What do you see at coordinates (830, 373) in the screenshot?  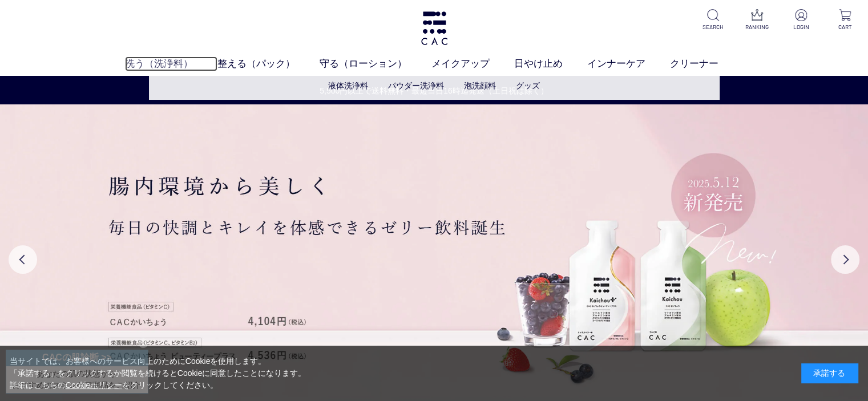 I see `div: 承諾する` at bounding box center [830, 373].